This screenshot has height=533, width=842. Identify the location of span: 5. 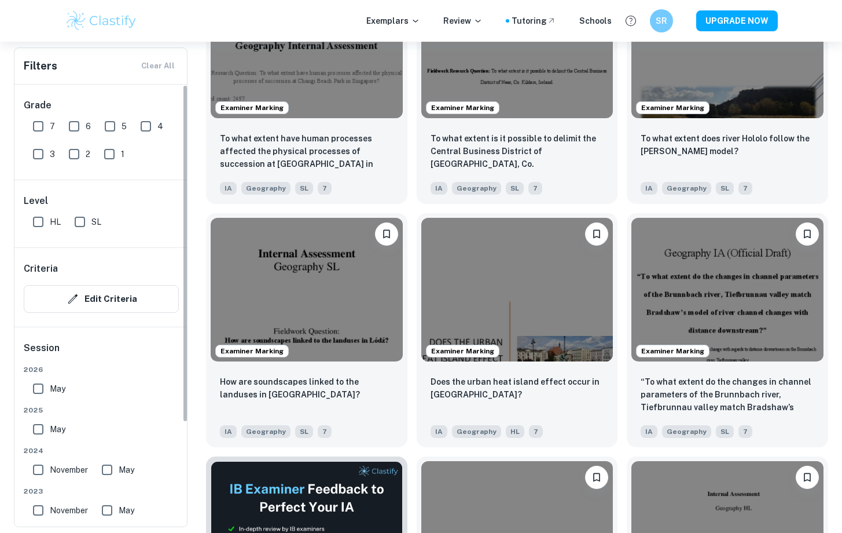
(124, 126).